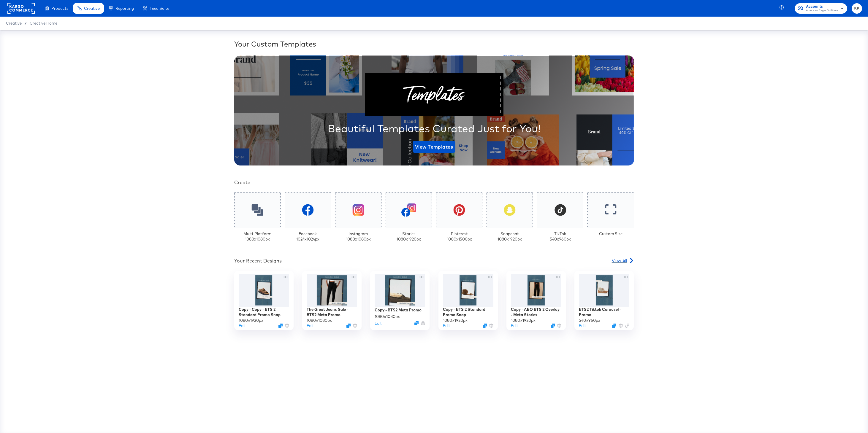 The width and height of the screenshot is (868, 433). What do you see at coordinates (821, 8) in the screenshot?
I see `button: AccountsAmerican Eagle Outfitters` at bounding box center [821, 8].